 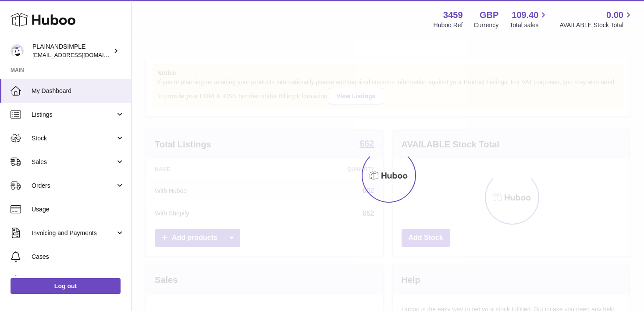 What do you see at coordinates (78, 256) in the screenshot?
I see `span: Cases` at bounding box center [78, 256].